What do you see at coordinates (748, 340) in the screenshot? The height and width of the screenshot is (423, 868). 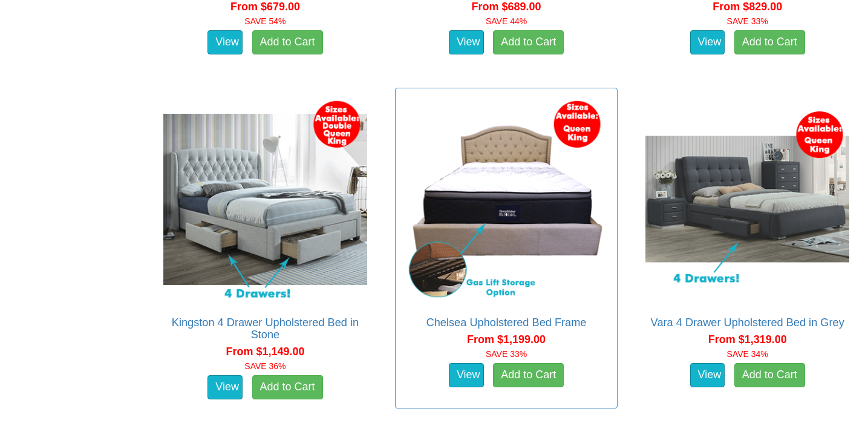 I see `span: From $1,319.00` at bounding box center [748, 340].